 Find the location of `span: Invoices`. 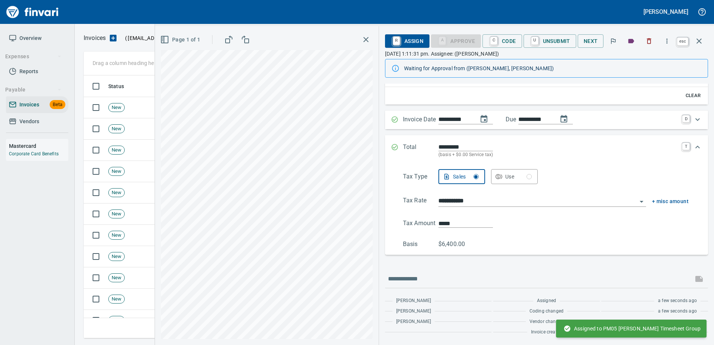

span: Invoices is located at coordinates (29, 105).